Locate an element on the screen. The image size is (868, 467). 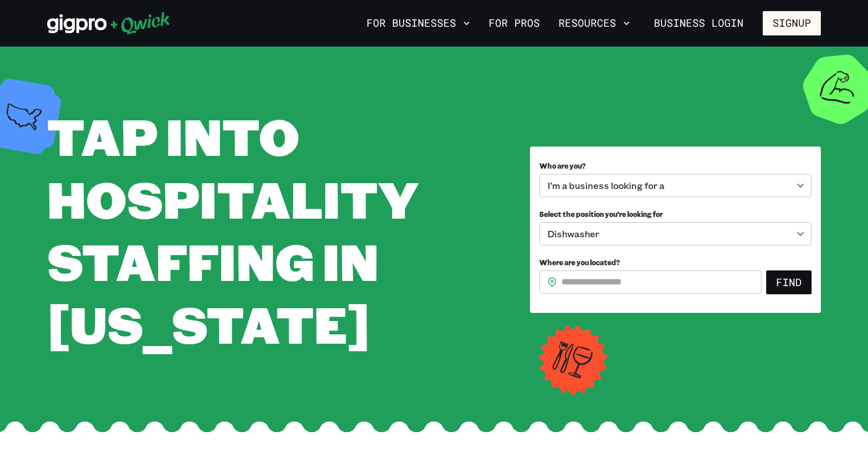
button: For Businesses is located at coordinates (418, 23).